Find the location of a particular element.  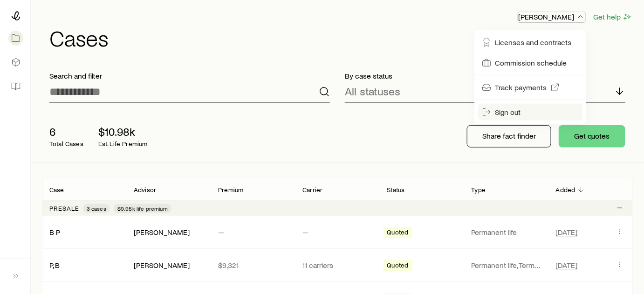

a: P, B is located at coordinates (54, 265).